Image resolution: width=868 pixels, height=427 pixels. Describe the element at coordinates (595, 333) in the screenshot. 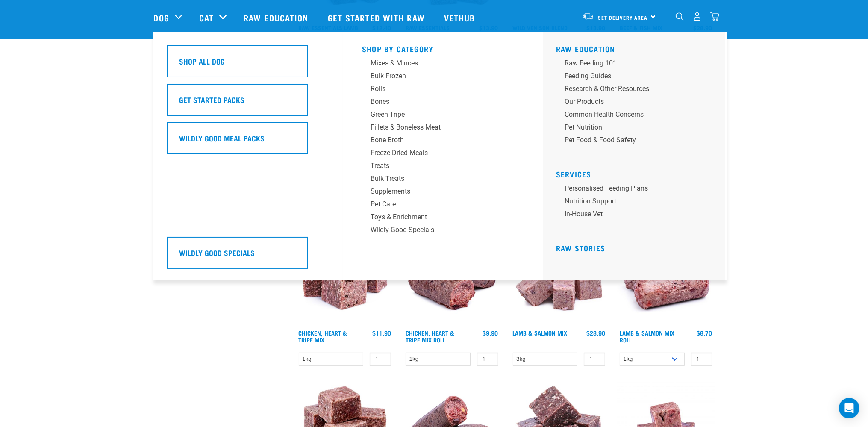

I see `div: $28.90` at that location.